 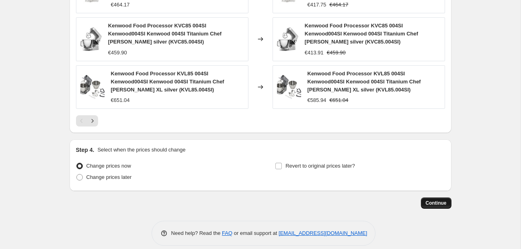 What do you see at coordinates (109, 165) in the screenshot?
I see `span: Change prices now` at bounding box center [109, 165].